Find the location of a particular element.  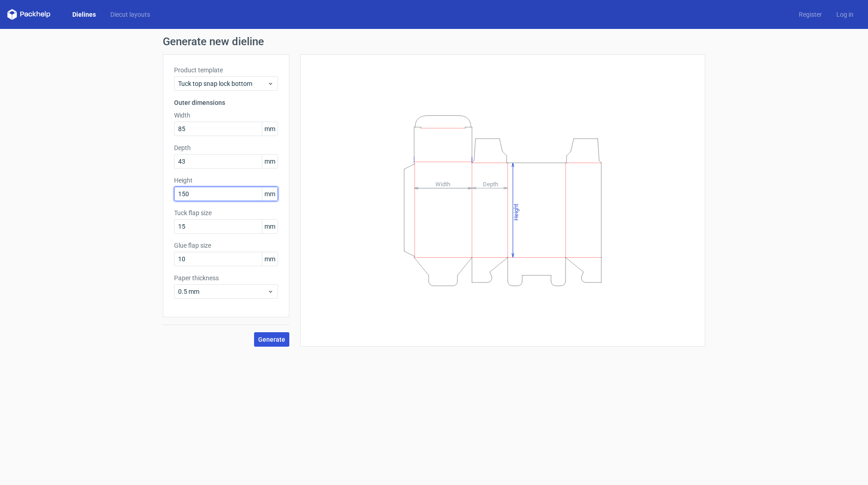

tspan: Depth is located at coordinates (491, 184).